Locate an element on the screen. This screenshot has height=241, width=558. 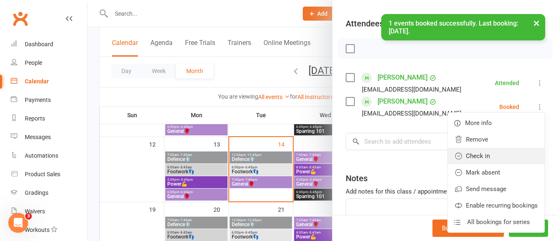
a: Gradings is located at coordinates (49, 193).